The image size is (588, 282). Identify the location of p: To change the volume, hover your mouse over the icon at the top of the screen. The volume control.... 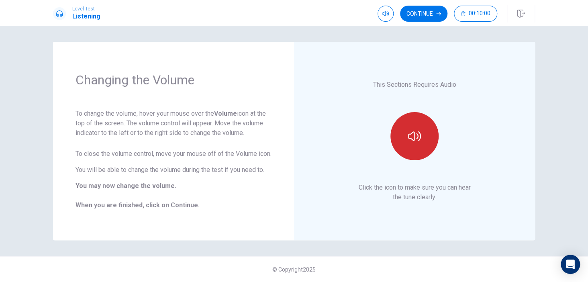
(174, 123).